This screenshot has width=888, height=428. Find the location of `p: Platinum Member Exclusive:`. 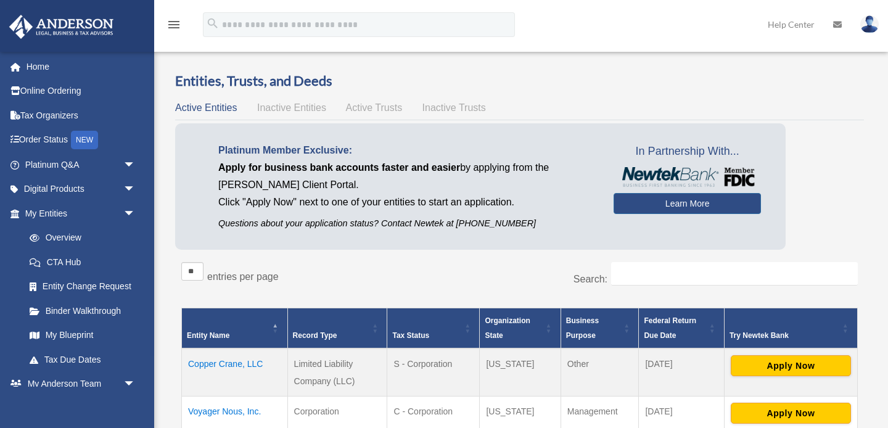

p: Platinum Member Exclusive: is located at coordinates (406, 150).